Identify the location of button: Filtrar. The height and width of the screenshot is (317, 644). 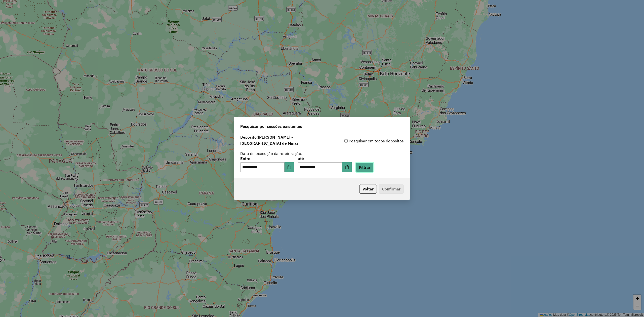
(364, 167).